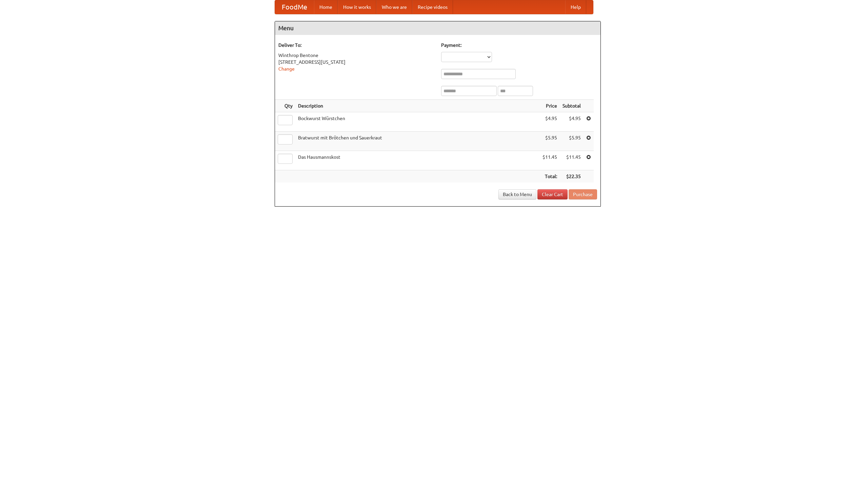 The width and height of the screenshot is (868, 480). I want to click on a: Help, so click(576, 7).